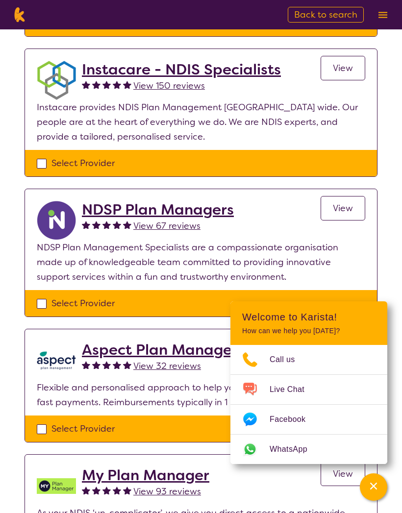  What do you see at coordinates (325, 15) in the screenshot?
I see `span: Back to search` at bounding box center [325, 15].